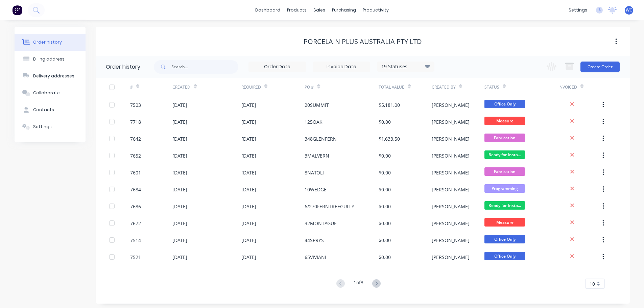 This screenshot has height=308, width=644. Describe the element at coordinates (50, 76) in the screenshot. I see `button: Delivery addresses` at that location.